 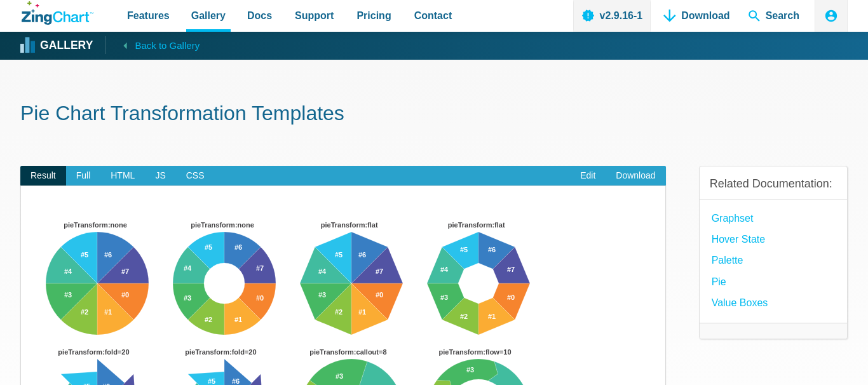 What do you see at coordinates (719, 282) in the screenshot?
I see `a: Pie` at bounding box center [719, 282].